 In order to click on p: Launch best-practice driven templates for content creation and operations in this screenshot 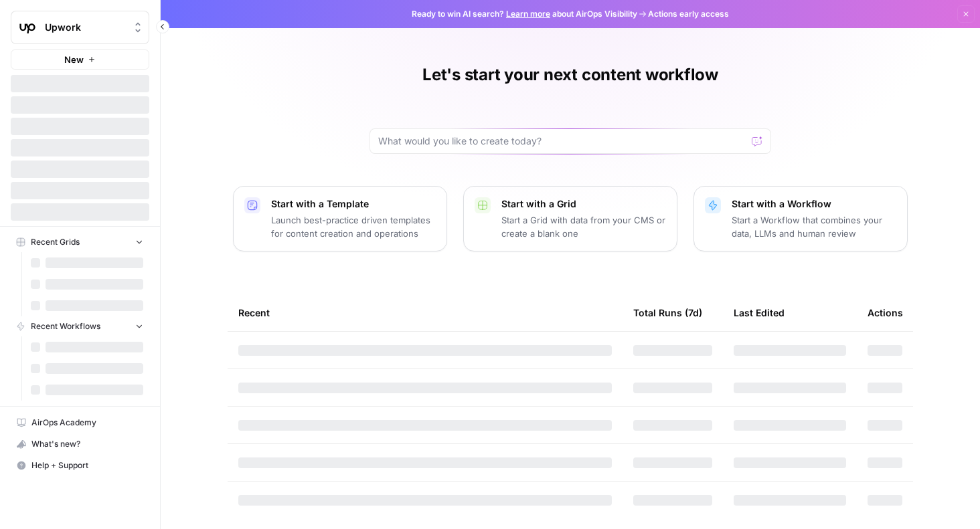, I will do `click(354, 227)`.